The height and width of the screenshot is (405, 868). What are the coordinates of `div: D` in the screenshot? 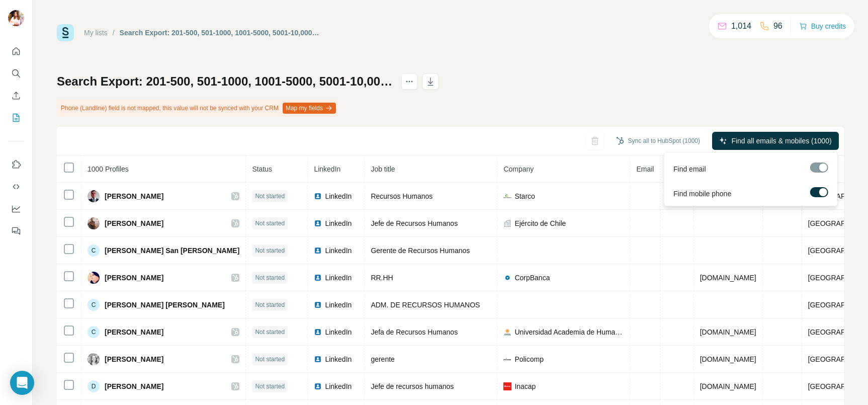 It's located at (93, 386).